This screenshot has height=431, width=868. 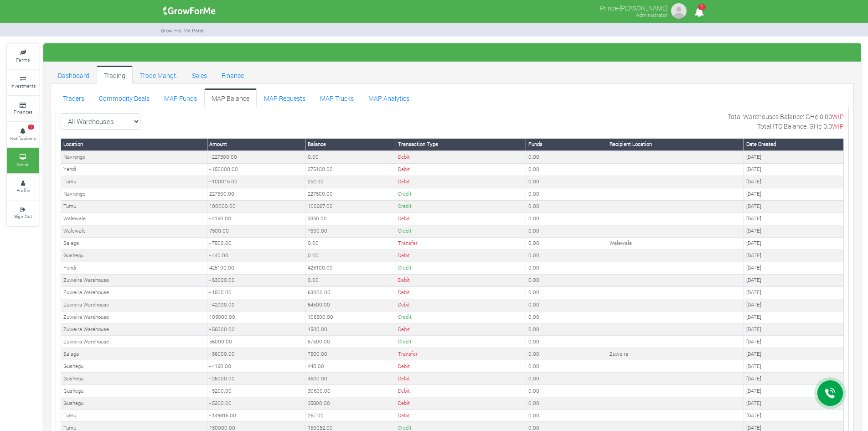 What do you see at coordinates (256, 157) in the screenshot?
I see `td: - 227500.00` at bounding box center [256, 157].